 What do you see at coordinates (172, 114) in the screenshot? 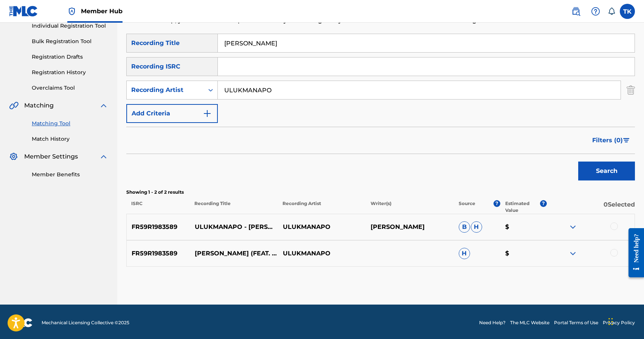
I see `button: Add Criteria` at bounding box center [172, 114].